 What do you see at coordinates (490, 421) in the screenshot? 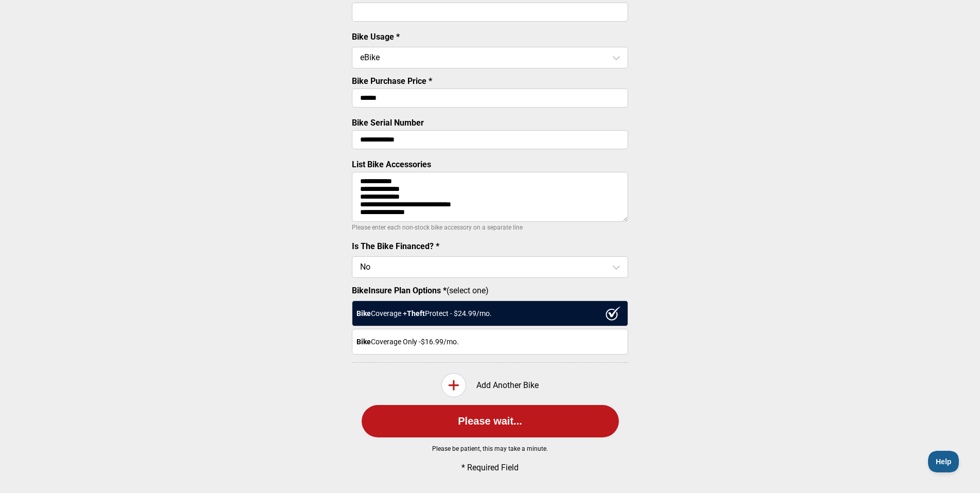
I see `button: Please wait...` at bounding box center [490, 421].